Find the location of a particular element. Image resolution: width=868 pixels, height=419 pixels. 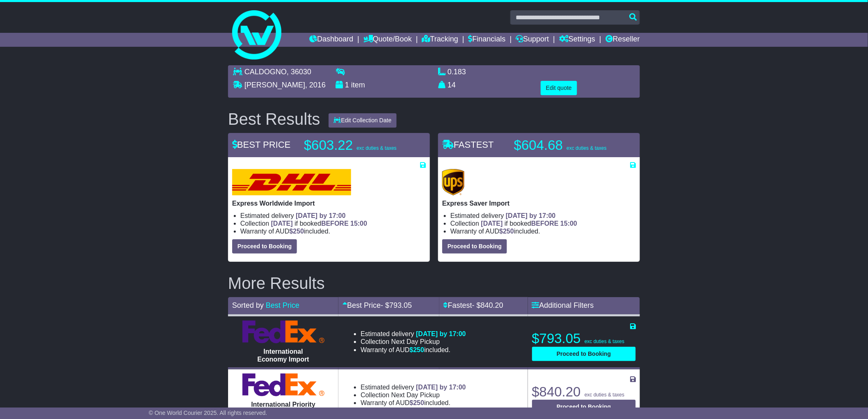

a: Financials is located at coordinates (487, 40).